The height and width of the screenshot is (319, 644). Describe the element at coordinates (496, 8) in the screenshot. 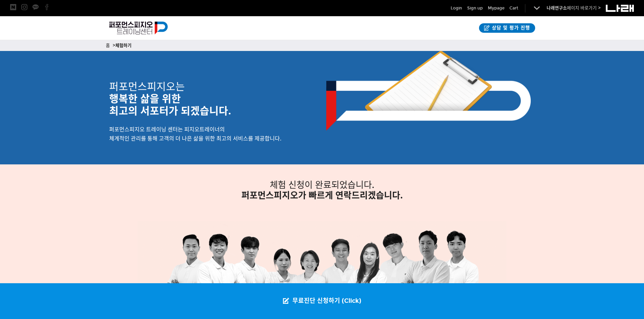

I see `a: Mypage` at that location.